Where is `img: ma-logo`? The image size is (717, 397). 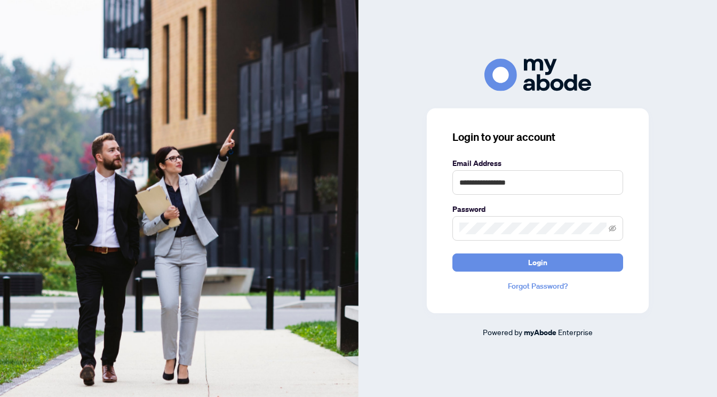
img: ma-logo is located at coordinates (538, 75).